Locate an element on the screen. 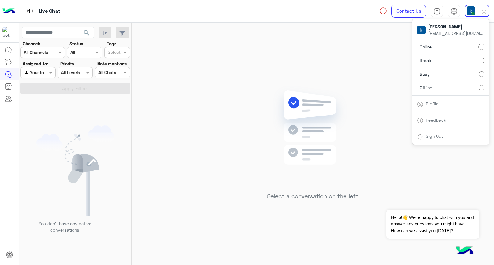  span: Busy is located at coordinates (424, 74).